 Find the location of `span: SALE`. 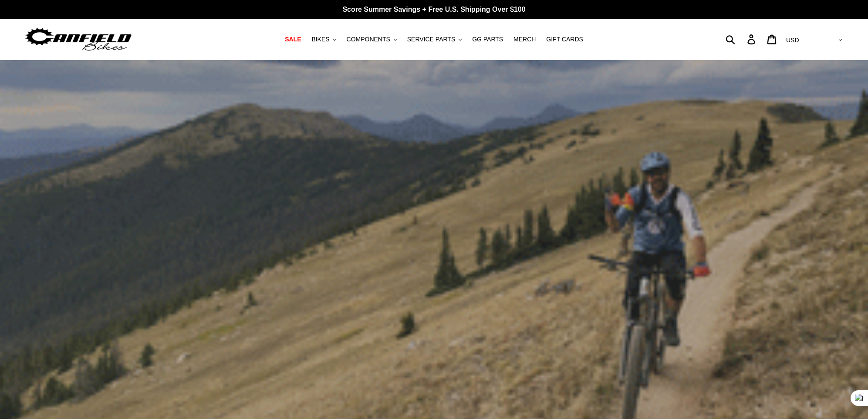

span: SALE is located at coordinates (293, 39).